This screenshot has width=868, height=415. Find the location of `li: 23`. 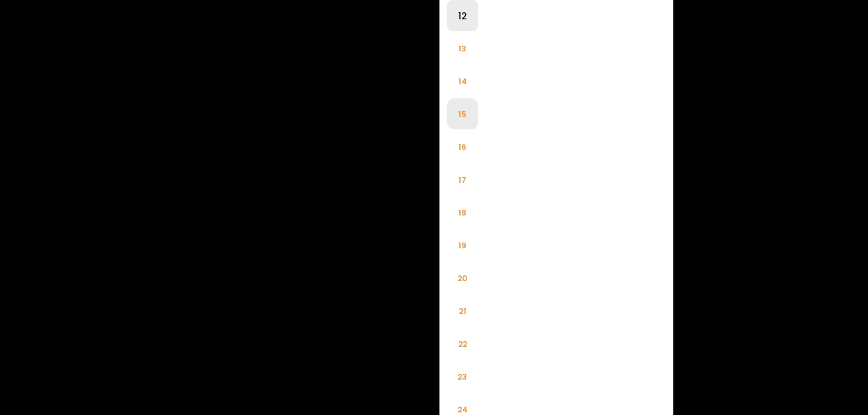

li: 23 is located at coordinates (462, 376).